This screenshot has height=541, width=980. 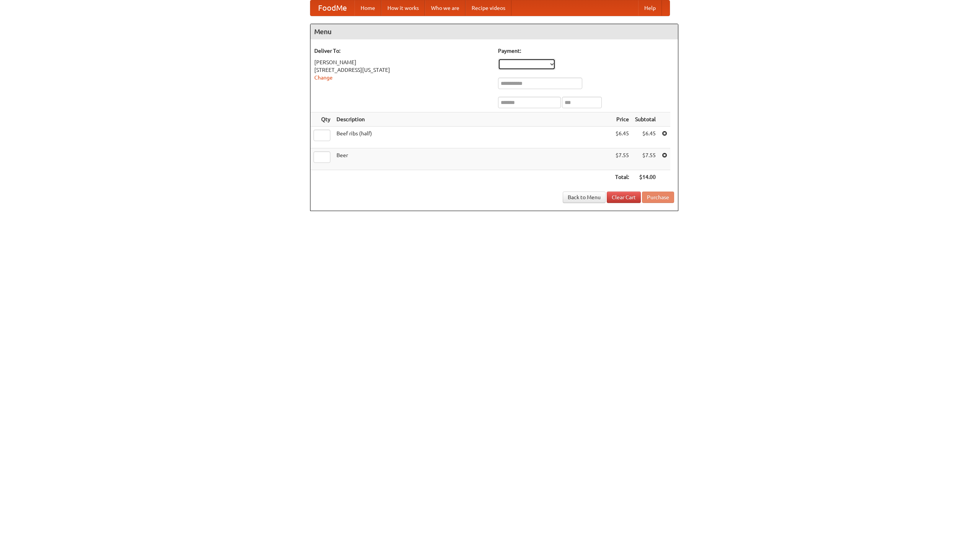 What do you see at coordinates (584, 198) in the screenshot?
I see `a: Back to Menu` at bounding box center [584, 198].